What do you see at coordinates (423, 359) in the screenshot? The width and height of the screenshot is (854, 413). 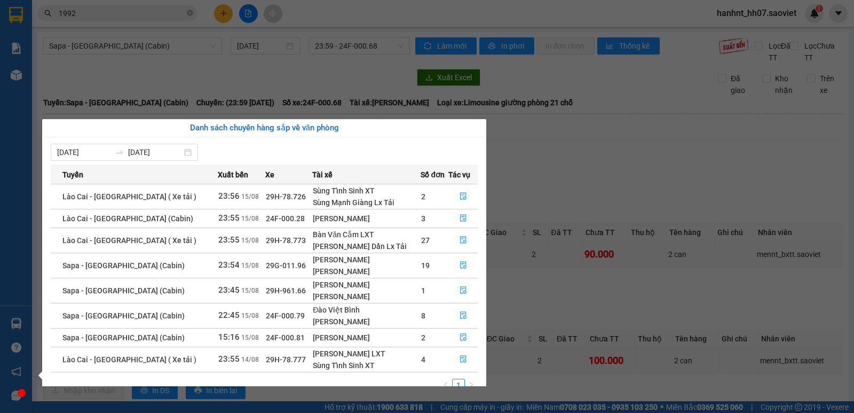 I see `span: 4` at bounding box center [423, 359].